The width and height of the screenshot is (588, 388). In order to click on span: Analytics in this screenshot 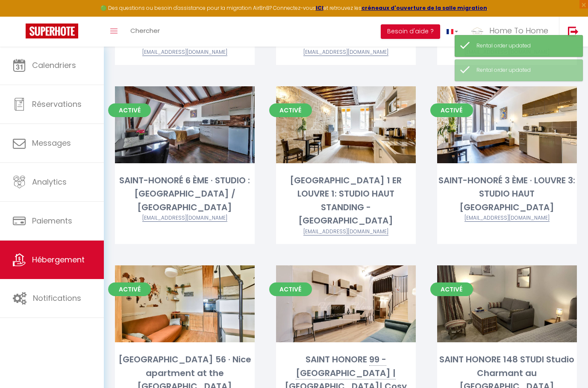, I will do `click(49, 181)`.